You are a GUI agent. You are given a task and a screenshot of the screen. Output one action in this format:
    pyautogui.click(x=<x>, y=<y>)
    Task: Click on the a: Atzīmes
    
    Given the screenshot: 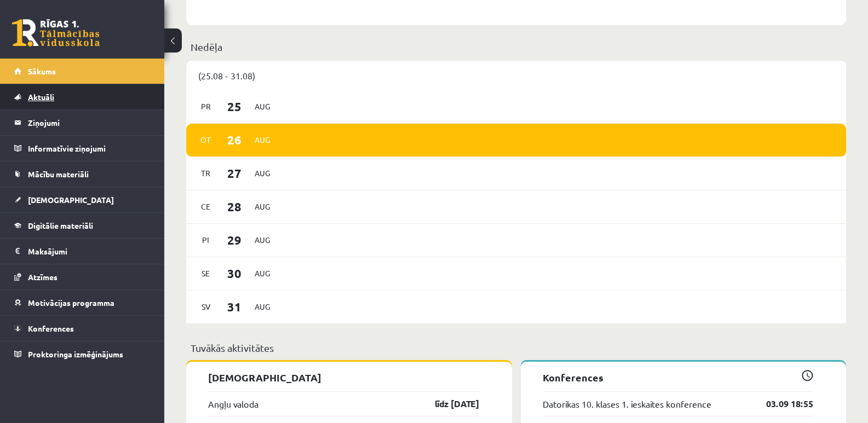 What is the action you would take?
    pyautogui.click(x=82, y=277)
    